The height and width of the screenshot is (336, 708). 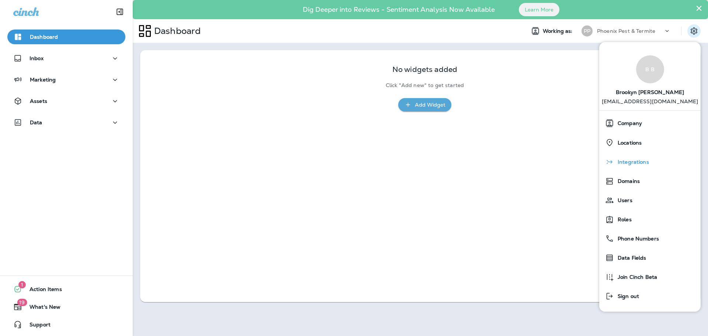 What do you see at coordinates (37, 58) in the screenshot?
I see `p: Inbox` at bounding box center [37, 58].